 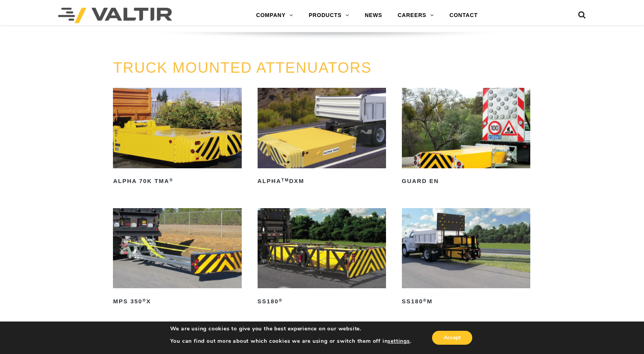 I want to click on h2: GUARD EN, so click(x=466, y=181).